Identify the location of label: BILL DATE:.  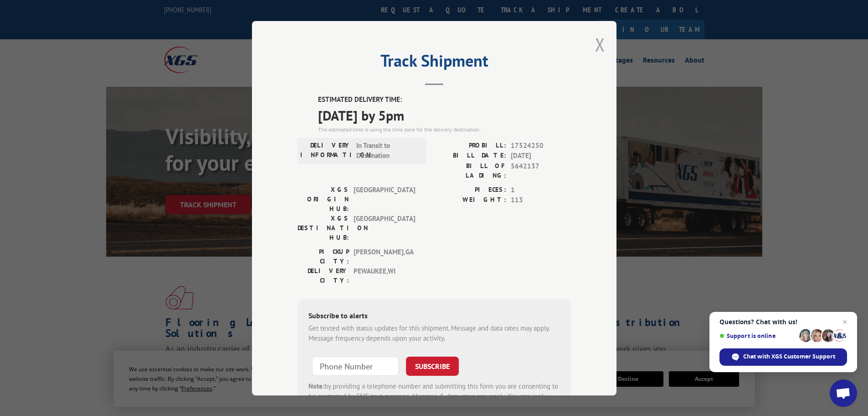
(471, 155).